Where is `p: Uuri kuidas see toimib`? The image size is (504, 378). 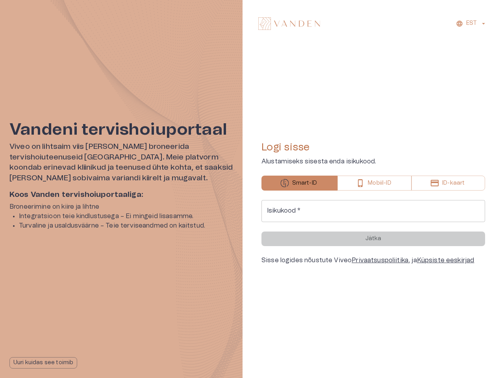
p: Uuri kuidas see toimib is located at coordinates (43, 362).